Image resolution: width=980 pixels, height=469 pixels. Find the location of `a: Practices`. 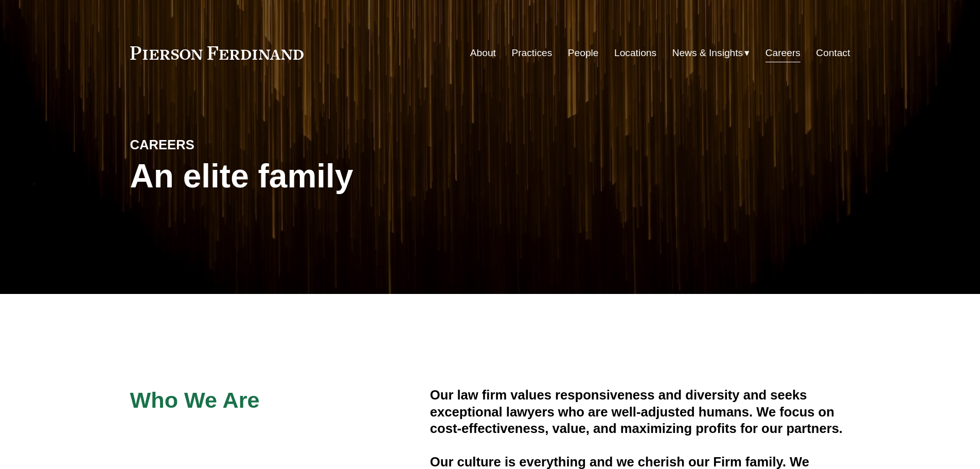

a: Practices is located at coordinates (532, 53).